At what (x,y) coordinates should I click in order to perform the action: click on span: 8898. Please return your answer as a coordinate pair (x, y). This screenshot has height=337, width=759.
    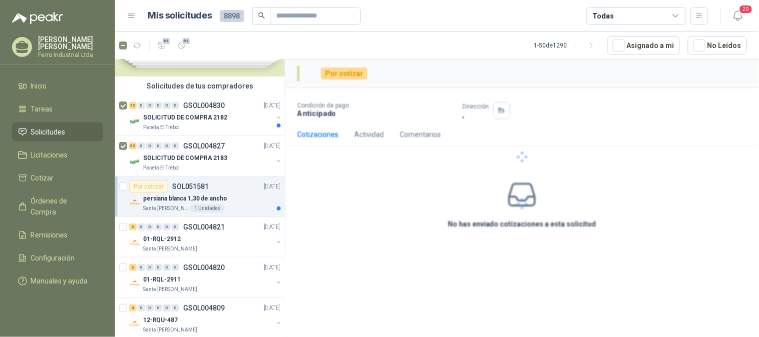
    Looking at the image, I should click on (232, 16).